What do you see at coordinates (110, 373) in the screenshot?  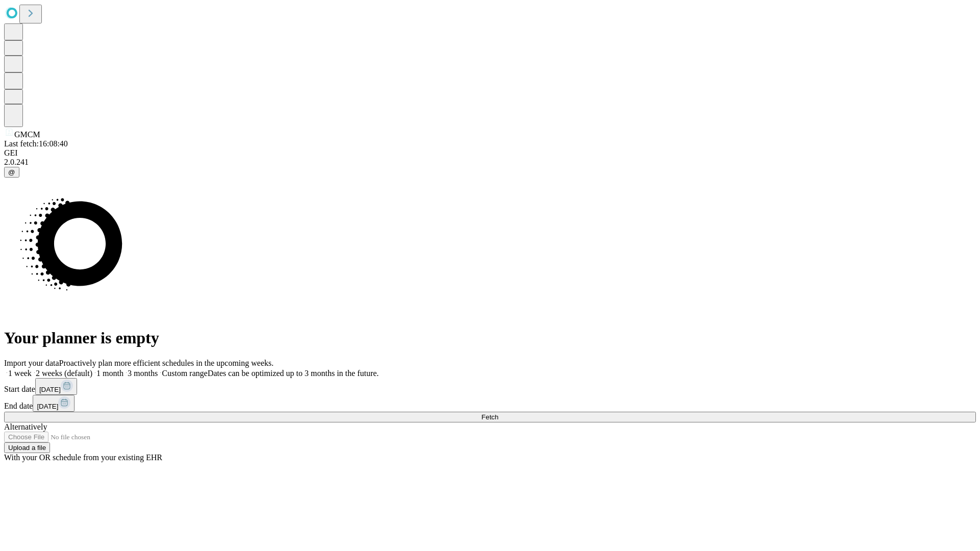 I see `span: 1 month` at bounding box center [110, 373].